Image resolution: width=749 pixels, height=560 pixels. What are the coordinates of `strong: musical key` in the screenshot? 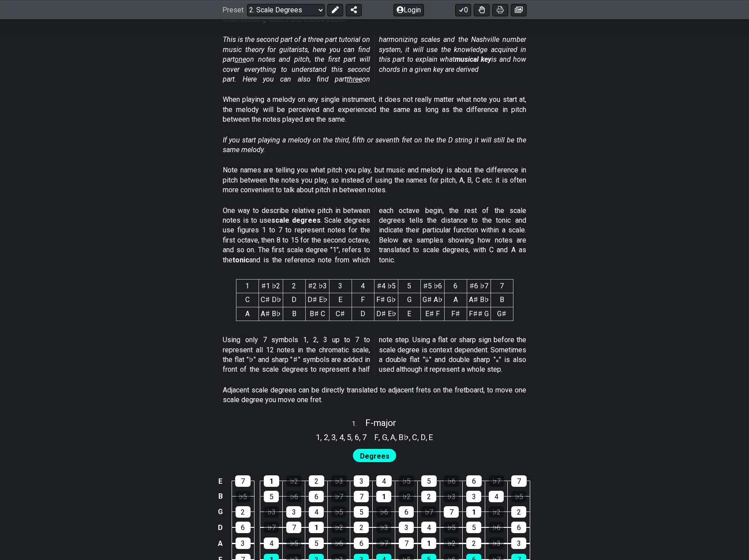 It's located at (473, 60).